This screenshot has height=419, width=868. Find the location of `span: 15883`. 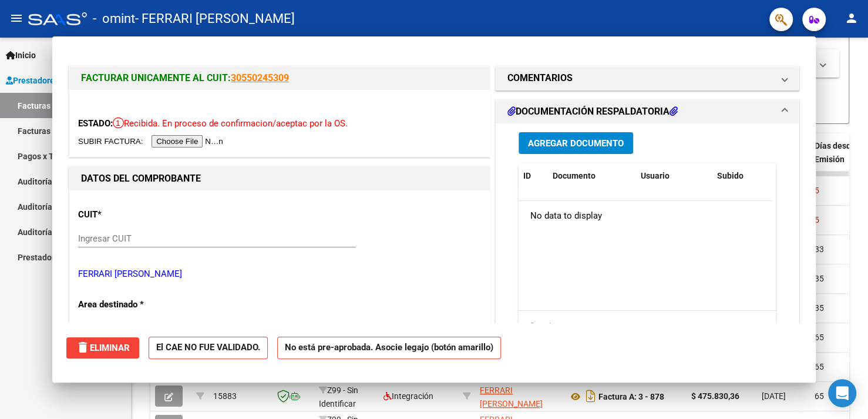

span: 15883 is located at coordinates (225, 396).